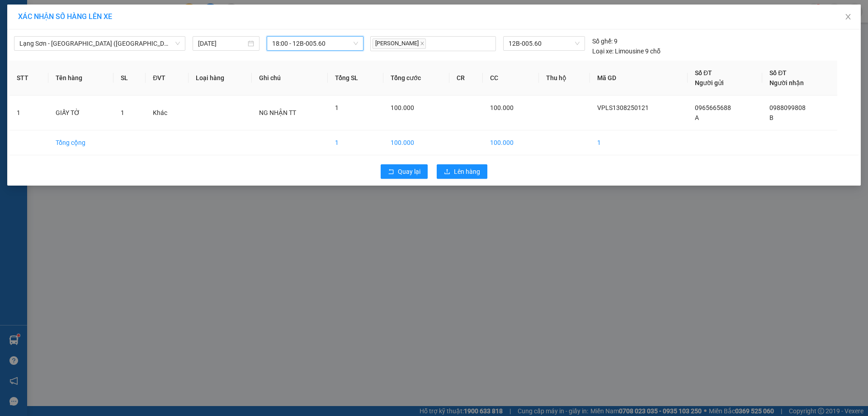 This screenshot has height=416, width=868. I want to click on span: upload, so click(447, 171).